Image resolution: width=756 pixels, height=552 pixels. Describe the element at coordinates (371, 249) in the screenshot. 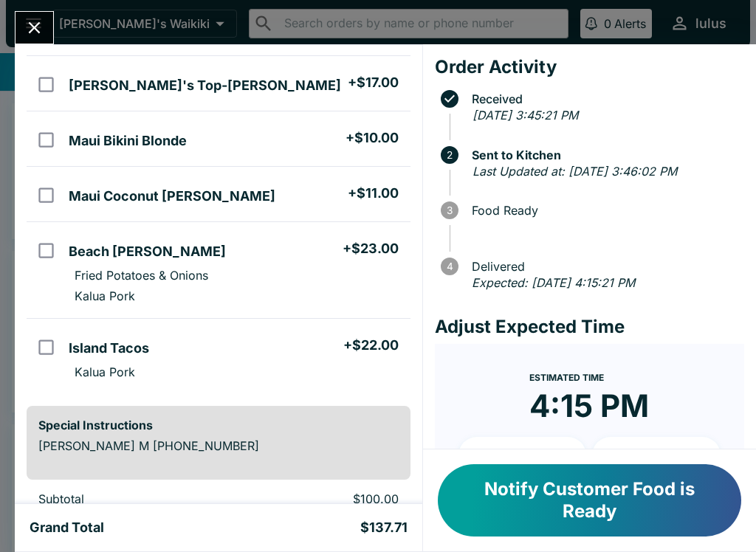

I see `h5: + $23.00` at that location.